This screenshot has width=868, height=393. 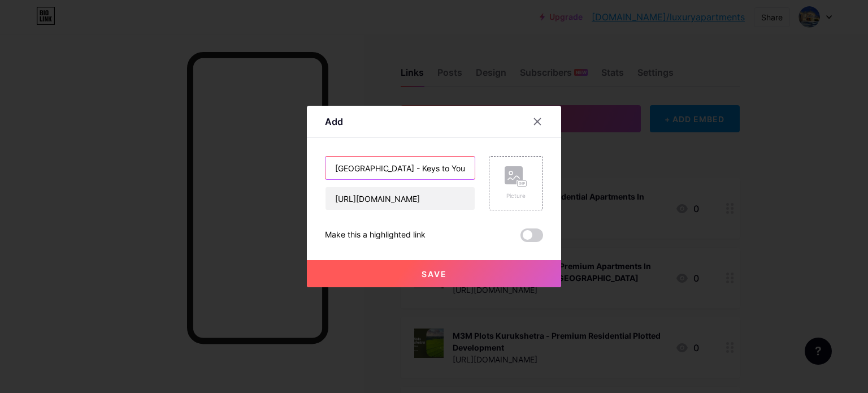 What do you see at coordinates (516, 196) in the screenshot?
I see `div: Picture` at bounding box center [516, 196].